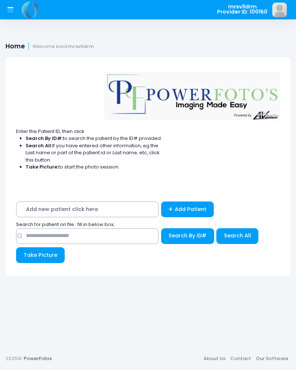  What do you see at coordinates (280, 10) in the screenshot?
I see `img: image` at bounding box center [280, 10].